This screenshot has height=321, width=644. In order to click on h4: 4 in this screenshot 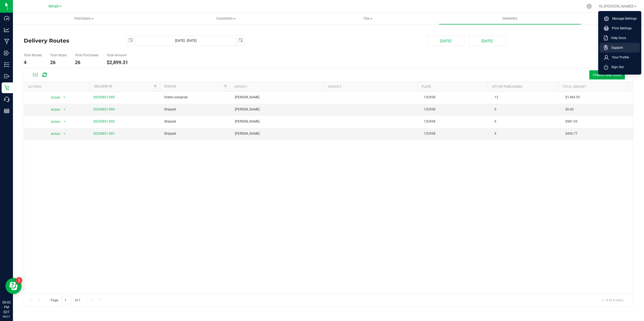, I will do `click(33, 62)`.